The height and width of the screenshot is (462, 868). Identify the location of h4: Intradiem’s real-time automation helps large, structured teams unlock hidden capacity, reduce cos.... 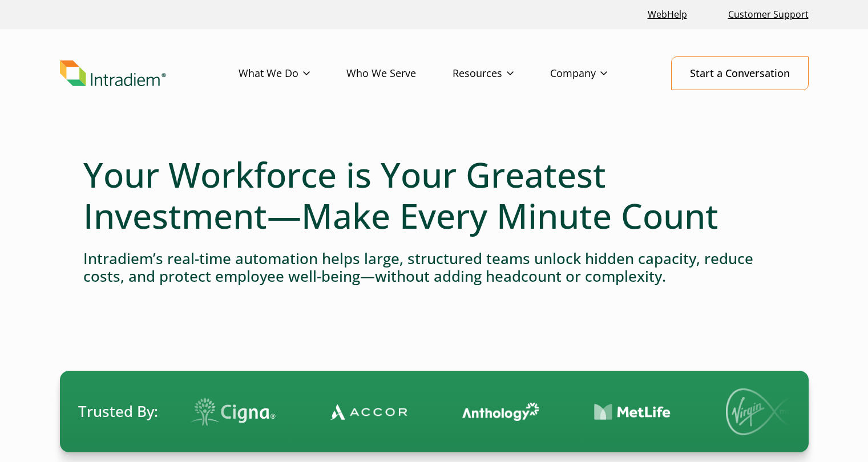
(434, 267).